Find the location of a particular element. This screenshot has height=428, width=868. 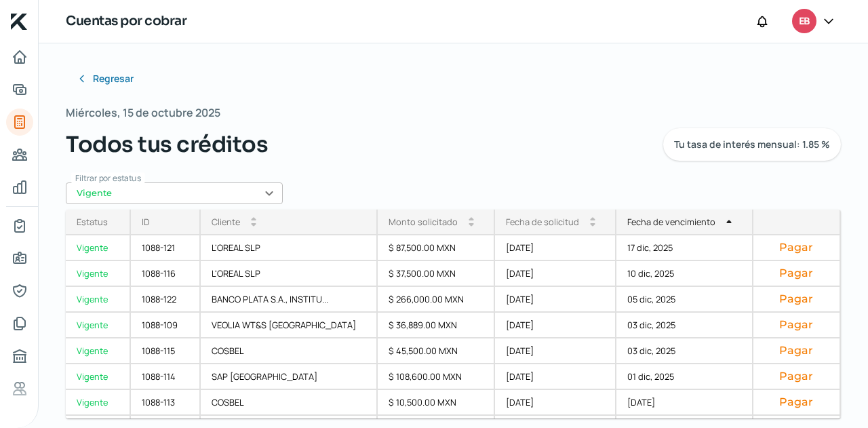

div: $ 87,500.00 MXN is located at coordinates (436, 248).